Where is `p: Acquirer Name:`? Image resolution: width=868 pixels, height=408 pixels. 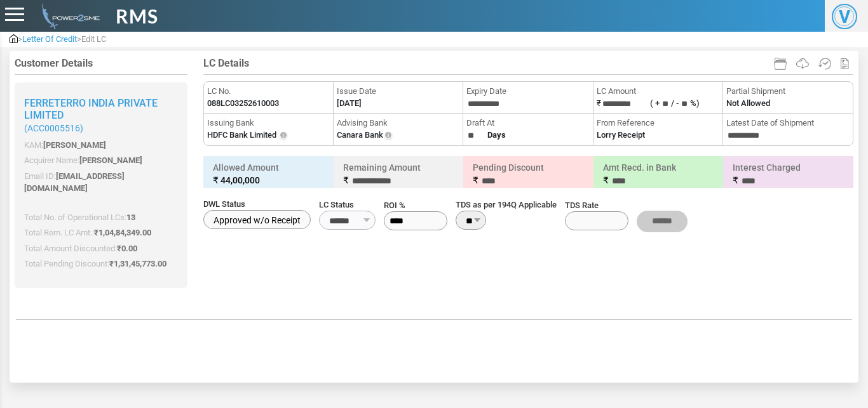
p: Acquirer Name: is located at coordinates (101, 161).